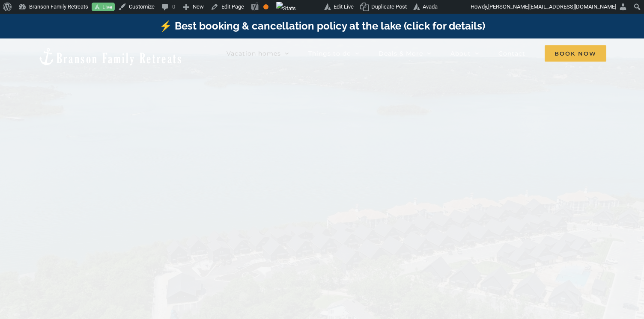 This screenshot has width=644, height=319. Describe the element at coordinates (110, 56) in the screenshot. I see `img: Branson Family Retreats Logo` at that location.